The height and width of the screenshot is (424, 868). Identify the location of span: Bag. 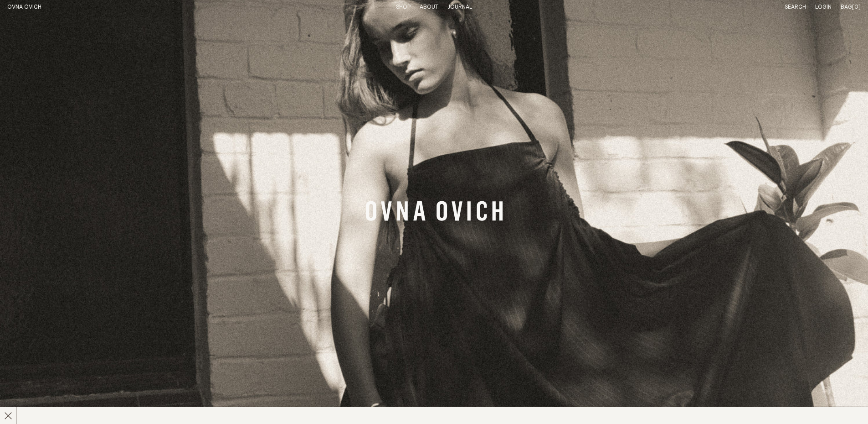
(846, 7).